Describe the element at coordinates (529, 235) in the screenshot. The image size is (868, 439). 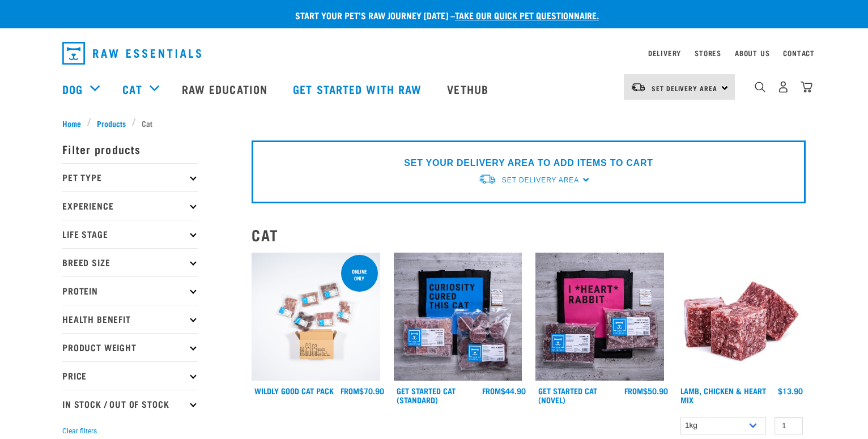
I see `h2: Cat` at that location.